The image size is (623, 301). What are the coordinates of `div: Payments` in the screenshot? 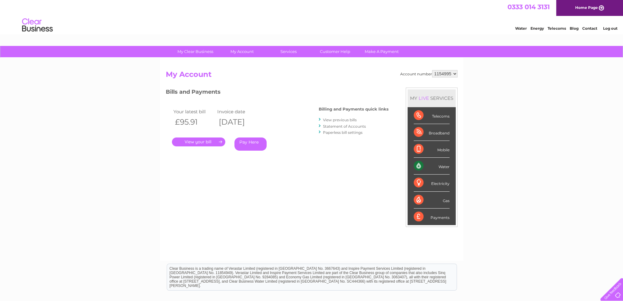 It's located at (431, 217).